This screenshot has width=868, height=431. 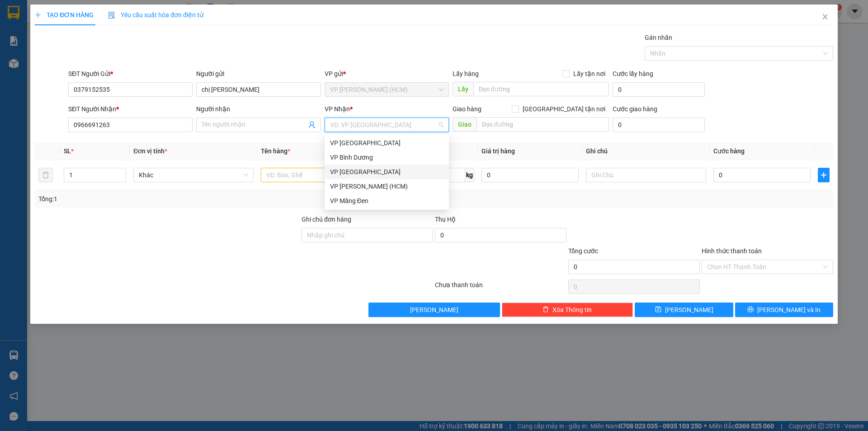 I want to click on div: VP Đà Lạt, so click(x=387, y=172).